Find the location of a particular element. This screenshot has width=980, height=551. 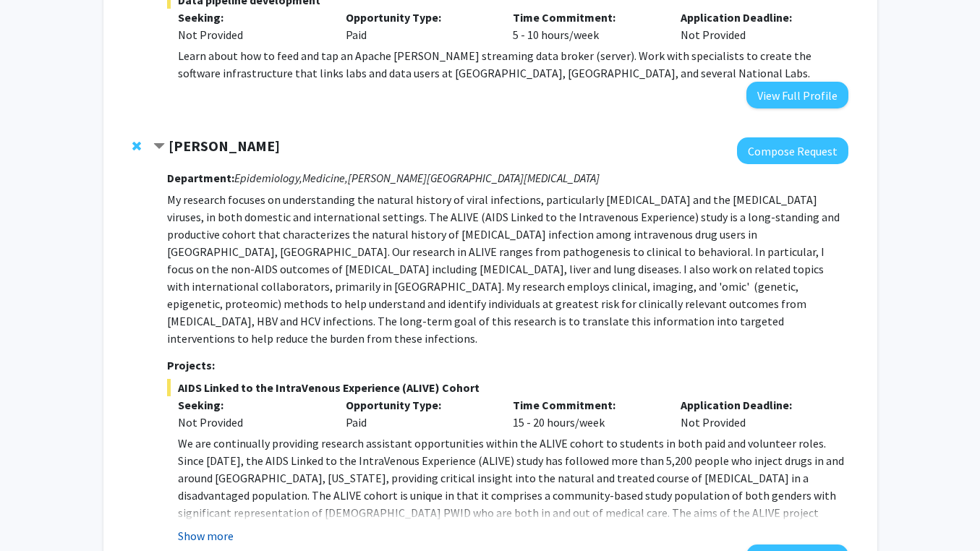

div: 5 - 10 hours/week is located at coordinates (586, 26).